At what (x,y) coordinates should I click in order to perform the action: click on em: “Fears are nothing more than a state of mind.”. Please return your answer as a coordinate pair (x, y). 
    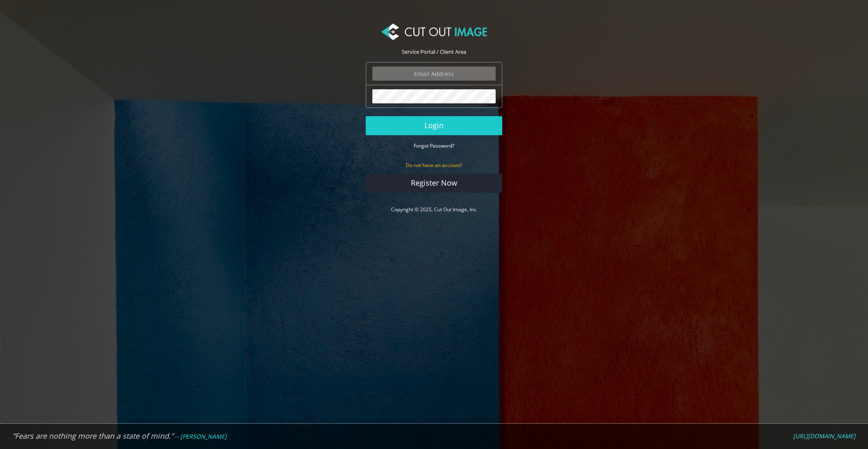
    Looking at the image, I should click on (92, 436).